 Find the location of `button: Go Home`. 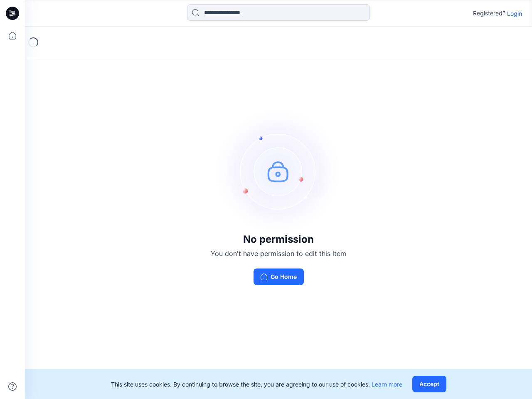

button: Go Home is located at coordinates (279, 277).